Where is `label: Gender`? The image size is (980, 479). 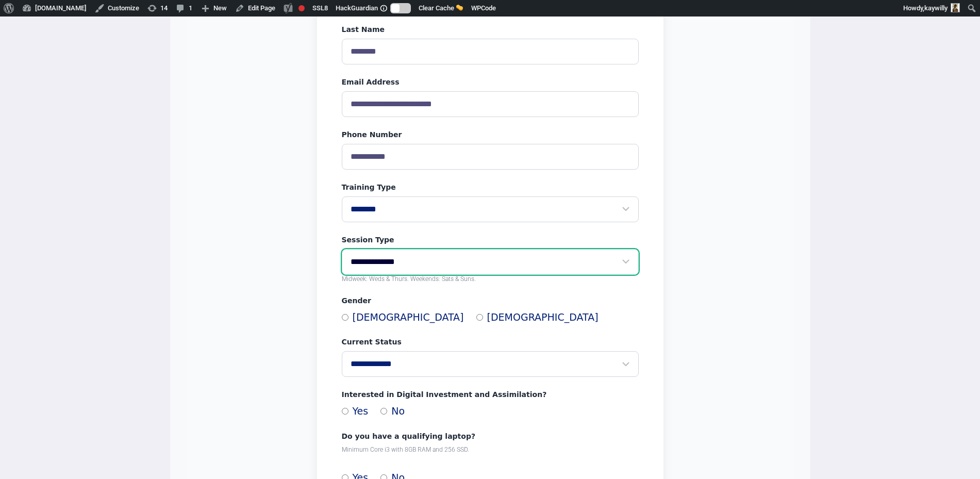 label: Gender is located at coordinates (490, 301).